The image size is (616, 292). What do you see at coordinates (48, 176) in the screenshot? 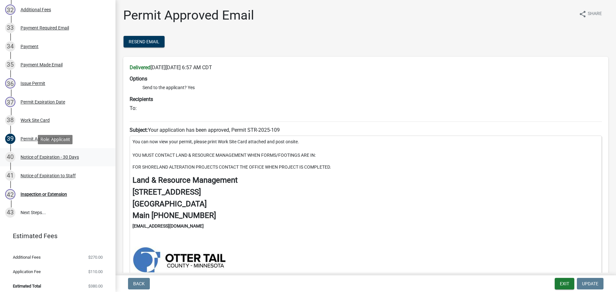
I see `div: Notice of Expiration to Staff` at bounding box center [48, 176].